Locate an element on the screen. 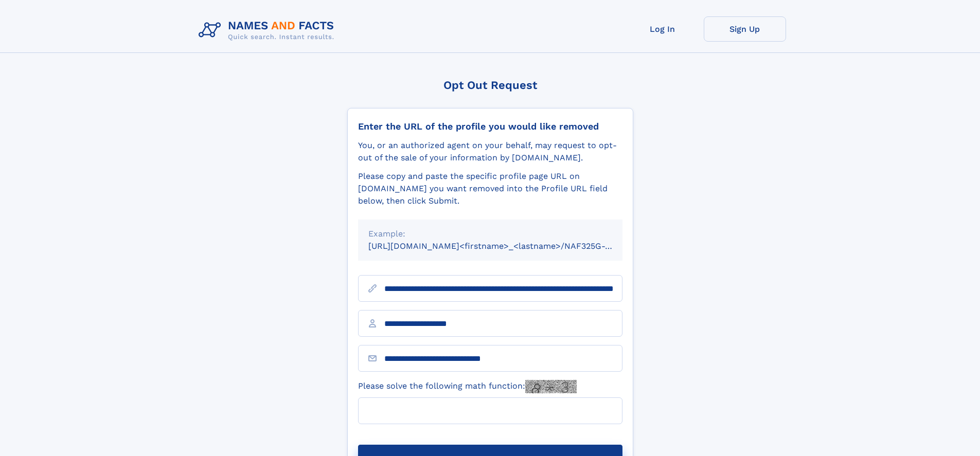 The width and height of the screenshot is (980, 456). div: Example: is located at coordinates (490, 234).